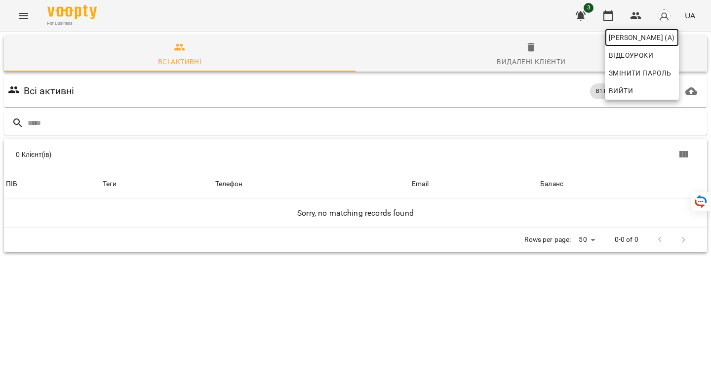 The width and height of the screenshot is (711, 384). I want to click on a: Змінити пароль, so click(642, 73).